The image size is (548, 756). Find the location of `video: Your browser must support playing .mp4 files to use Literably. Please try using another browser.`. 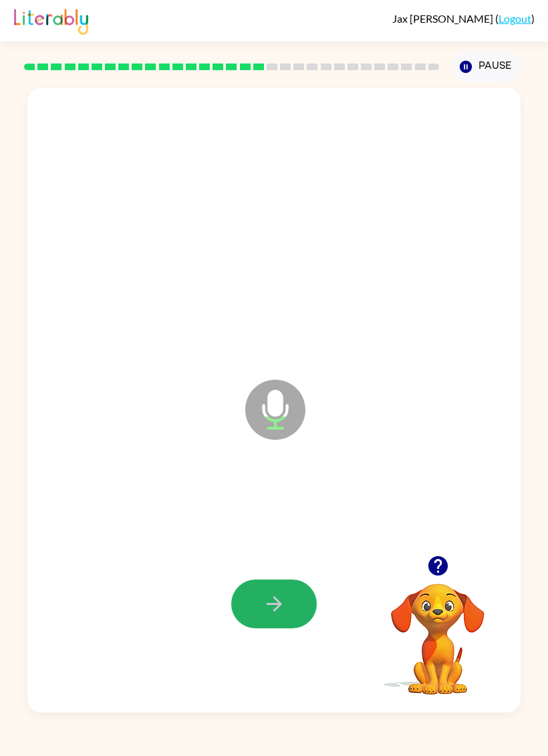

video: Your browser must support playing .mp4 files to use Literably. Please try using another browser. is located at coordinates (438, 630).